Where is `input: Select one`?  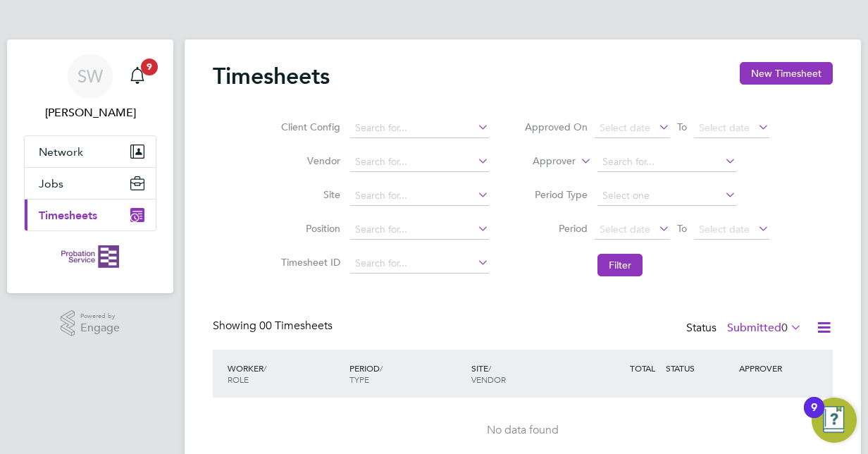 input: Select one is located at coordinates (666, 196).